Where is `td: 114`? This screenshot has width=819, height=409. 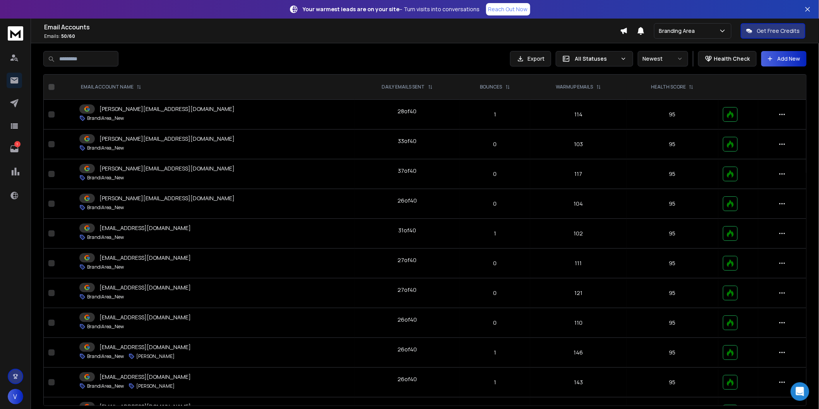
td: 114 is located at coordinates (578, 115).